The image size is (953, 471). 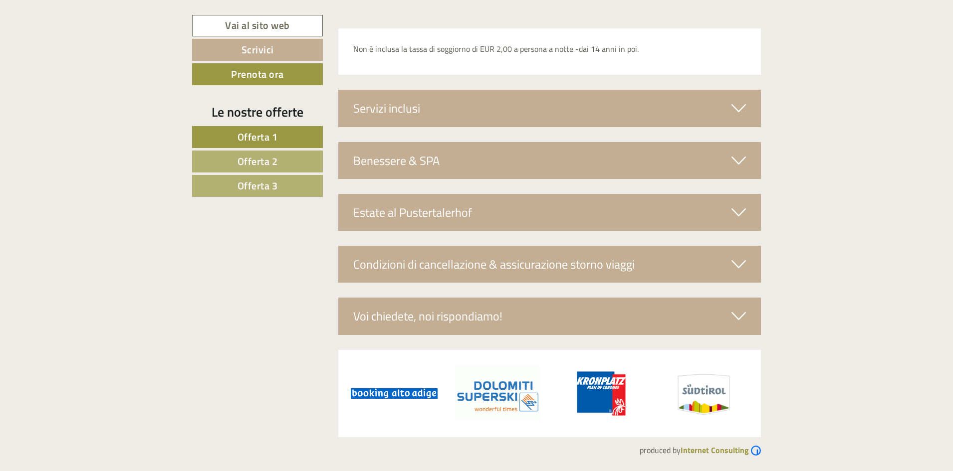 I want to click on a: Internet Consulting, so click(x=720, y=450).